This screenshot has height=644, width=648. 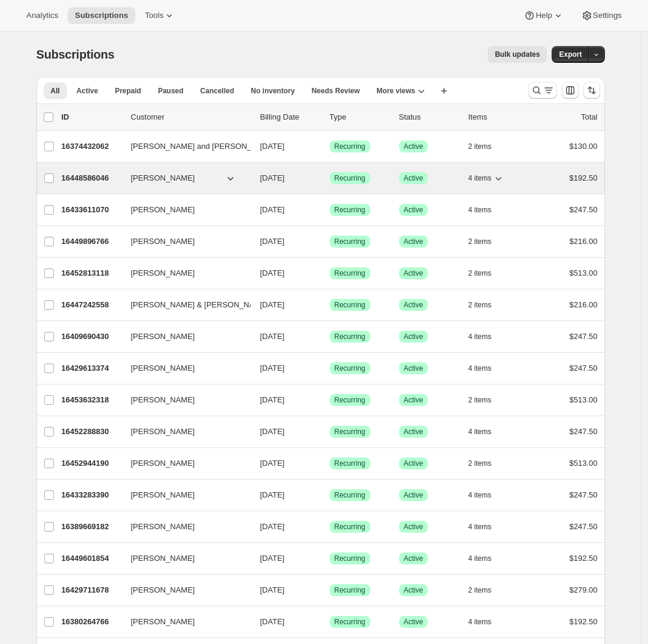 I want to click on p: 16447242558, so click(x=92, y=305).